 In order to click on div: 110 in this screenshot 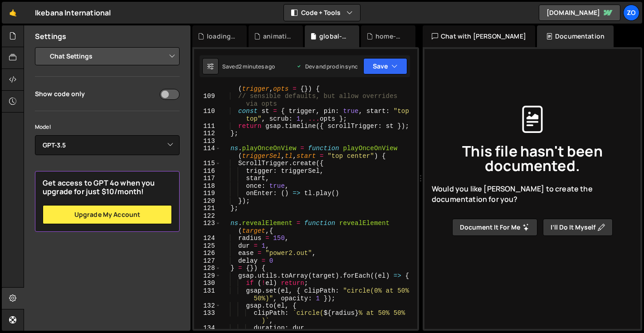, I will do `click(207, 115)`.